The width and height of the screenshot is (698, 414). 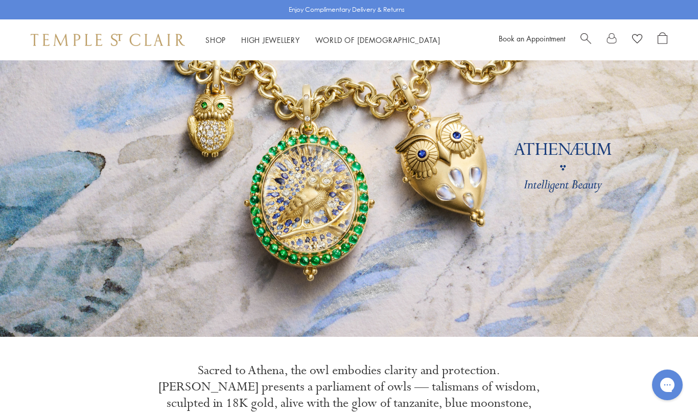 I want to click on a: ShopShop, so click(x=216, y=40).